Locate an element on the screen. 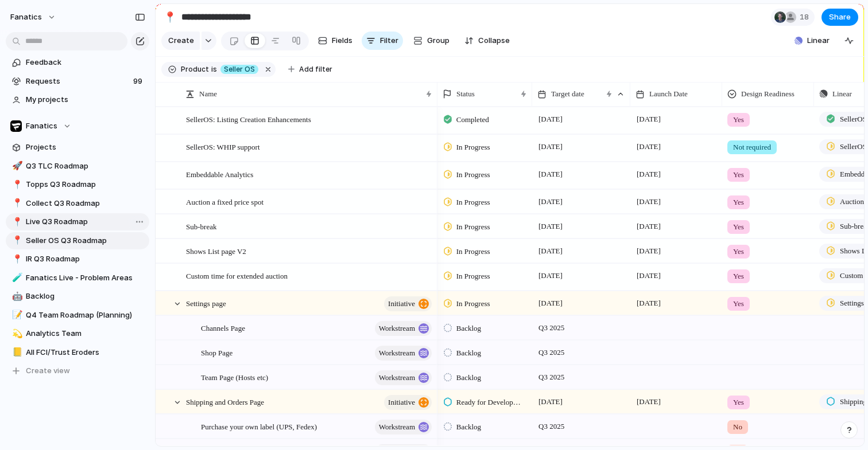 The image size is (868, 450). span: Design Readiness is located at coordinates (767, 94).